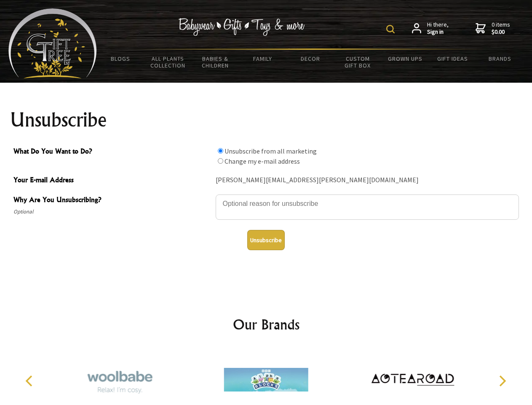  What do you see at coordinates (263, 59) in the screenshot?
I see `a: Family` at bounding box center [263, 59].